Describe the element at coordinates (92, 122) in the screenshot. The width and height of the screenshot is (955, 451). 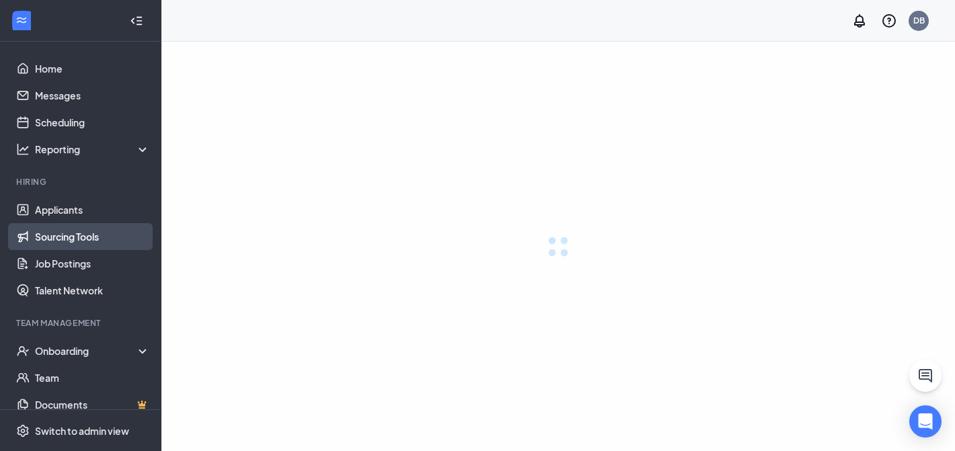
I see `a: Scheduling` at that location.